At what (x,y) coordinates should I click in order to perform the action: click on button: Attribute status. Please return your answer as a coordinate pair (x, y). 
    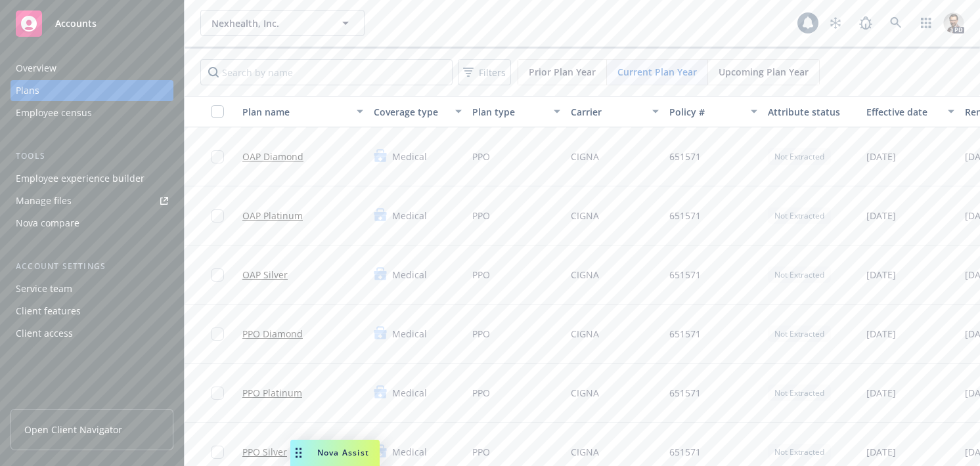
    Looking at the image, I should click on (812, 111).